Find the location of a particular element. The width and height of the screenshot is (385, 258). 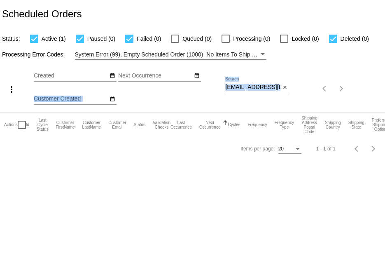

button: Change sorting for Status is located at coordinates (140, 125).